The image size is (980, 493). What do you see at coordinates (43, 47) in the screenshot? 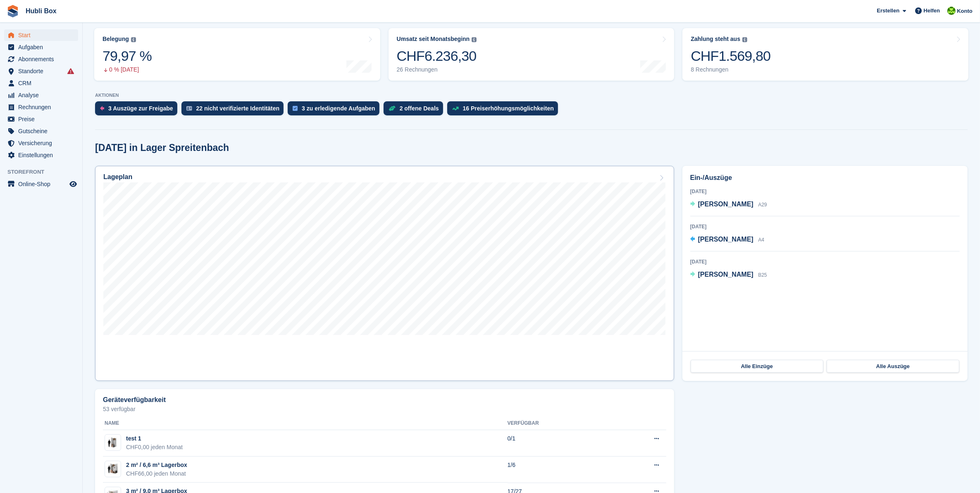
I see `span: Aufgaben` at bounding box center [43, 47].